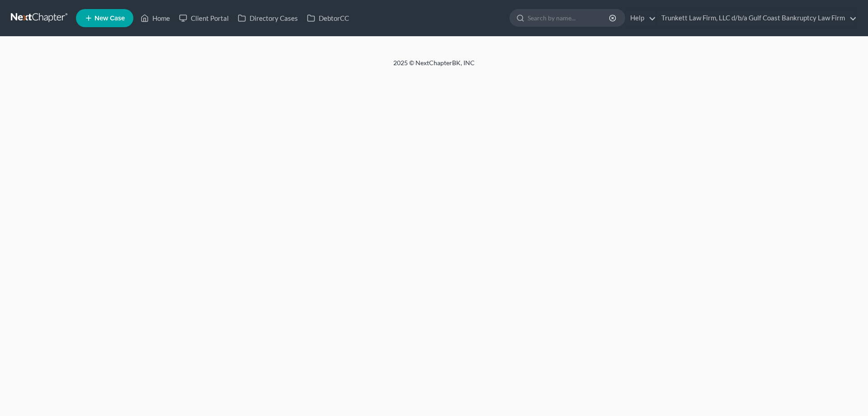  What do you see at coordinates (204, 18) in the screenshot?
I see `a: Client Portal` at bounding box center [204, 18].